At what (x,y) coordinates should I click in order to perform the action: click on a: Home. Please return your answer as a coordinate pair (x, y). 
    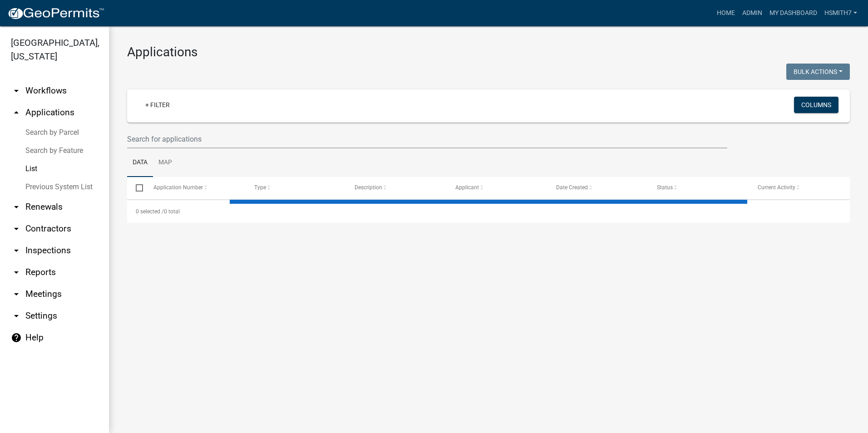
    Looking at the image, I should click on (726, 13).